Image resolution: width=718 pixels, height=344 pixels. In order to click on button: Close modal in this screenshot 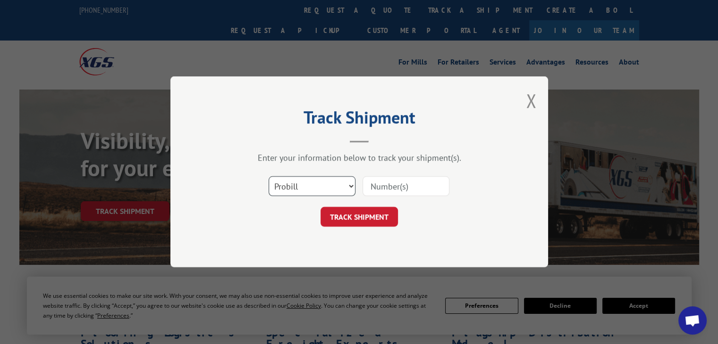, I will do `click(531, 101)`.